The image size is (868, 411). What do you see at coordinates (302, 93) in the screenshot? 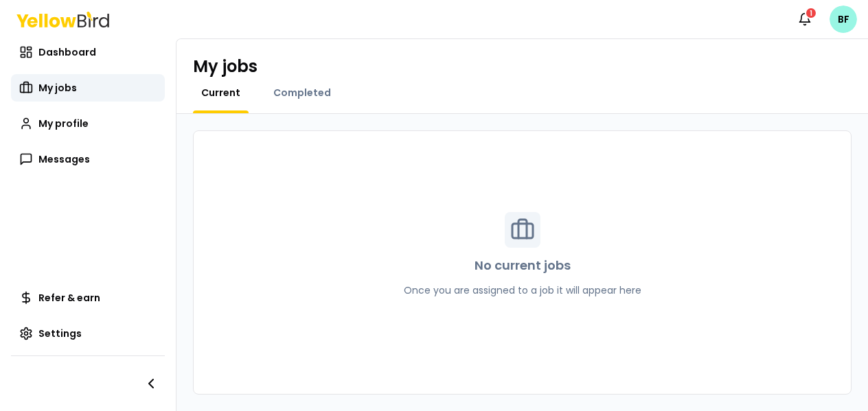
I see `span: Completed` at bounding box center [302, 93].